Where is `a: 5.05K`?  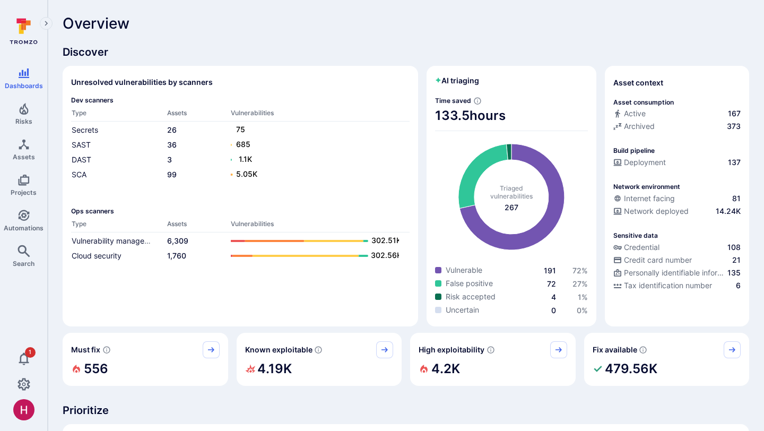
a: 5.05K is located at coordinates (314, 174).